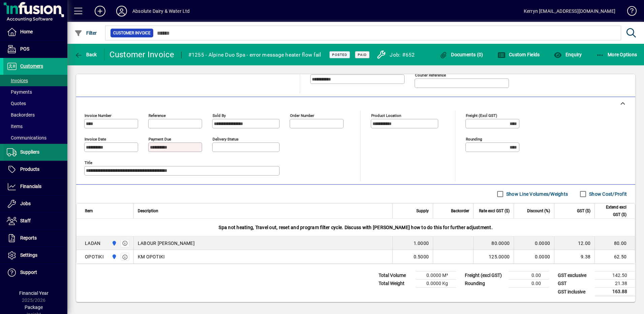 This screenshot has width=644, height=314. What do you see at coordinates (31, 66) in the screenshot?
I see `span: Customers` at bounding box center [31, 66].